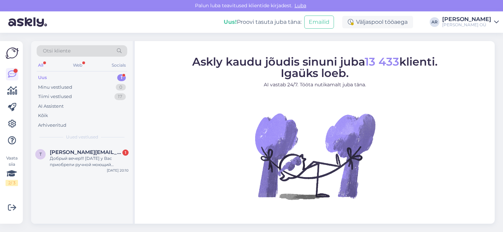 The height and width of the screenshot is (232, 503). What do you see at coordinates (230, 22) in the screenshot?
I see `b: Uus!` at bounding box center [230, 22].